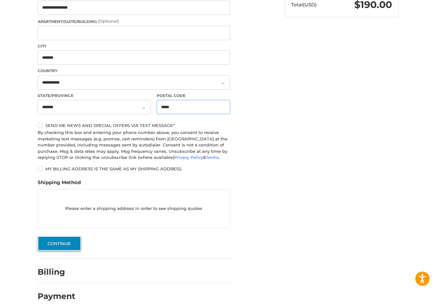  I want to click on label: Apartment/Suite/Building, so click(134, 21).